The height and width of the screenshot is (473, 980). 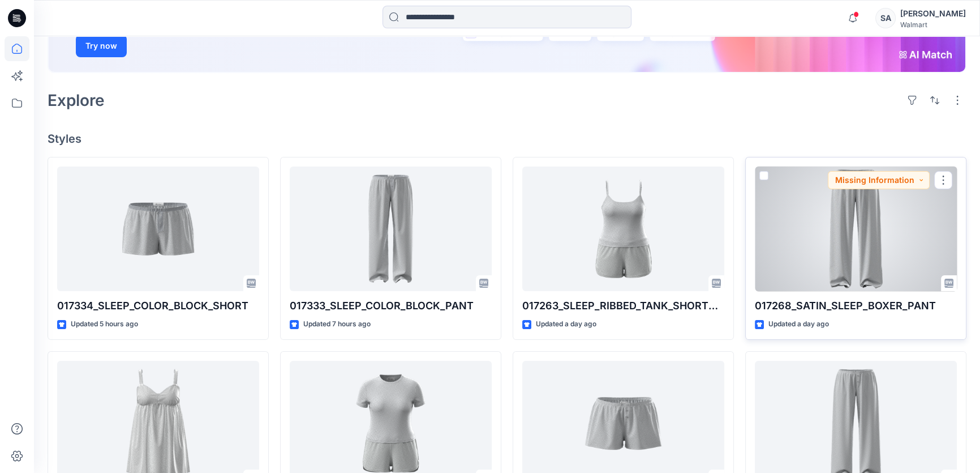 I want to click on h4: Styles, so click(x=507, y=139).